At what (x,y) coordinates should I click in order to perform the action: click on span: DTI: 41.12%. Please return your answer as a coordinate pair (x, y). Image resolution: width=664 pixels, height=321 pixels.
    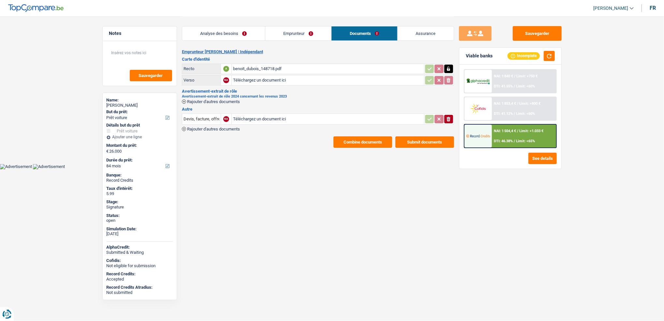
    Looking at the image, I should click on (504, 114).